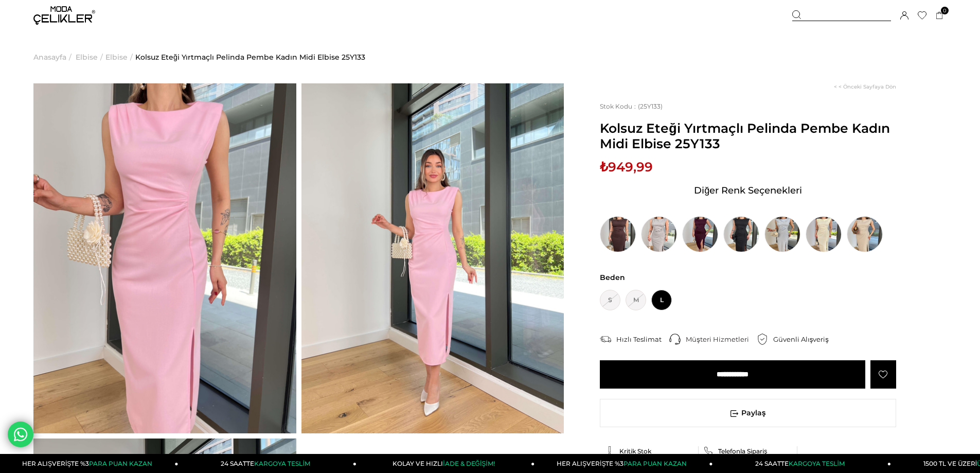  Describe the element at coordinates (635, 451) in the screenshot. I see `span: Kritik Stok` at that location.